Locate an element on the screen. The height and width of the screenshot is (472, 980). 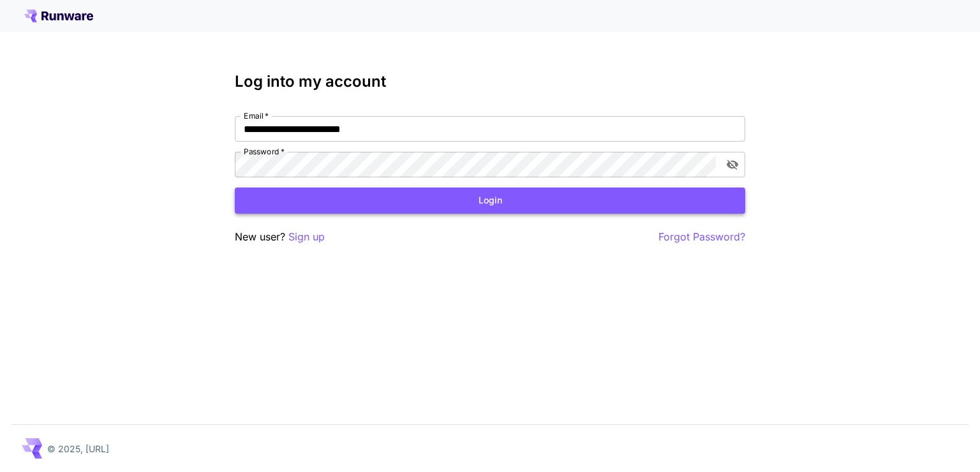
button: Forgot Password? is located at coordinates (702, 236).